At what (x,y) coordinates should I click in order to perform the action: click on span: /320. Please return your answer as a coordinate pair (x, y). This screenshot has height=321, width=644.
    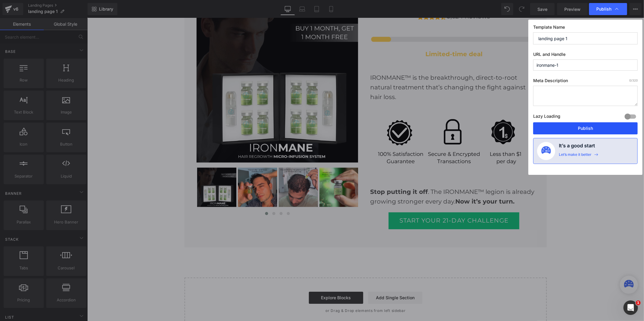
    Looking at the image, I should click on (633, 80).